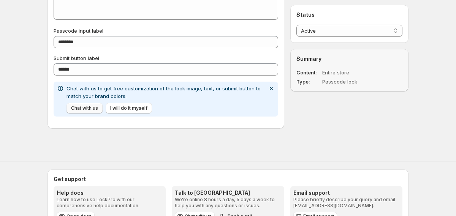 The height and width of the screenshot is (216, 456). What do you see at coordinates (309, 73) in the screenshot?
I see `dt: Content :` at bounding box center [309, 73].